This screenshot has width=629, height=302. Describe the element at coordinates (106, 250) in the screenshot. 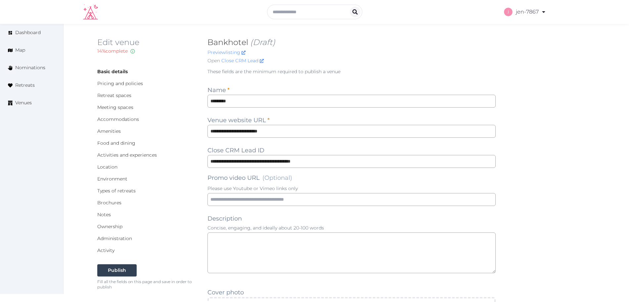

I see `a: Activity` at that location.